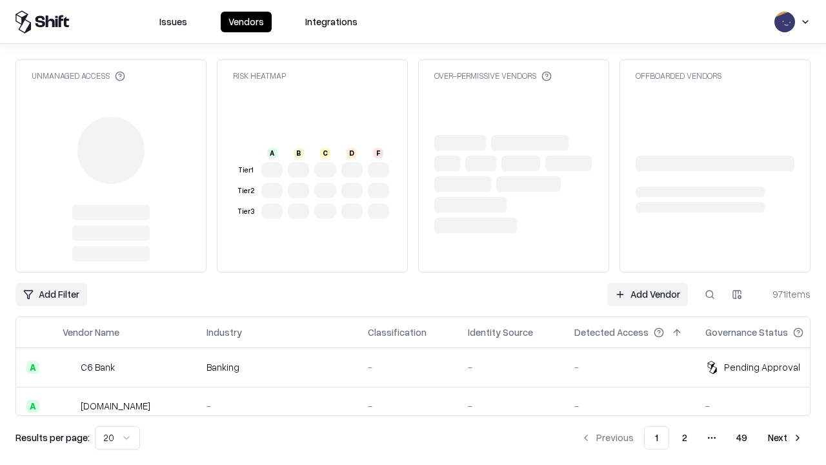 This screenshot has height=465, width=826. Describe the element at coordinates (378, 153) in the screenshot. I see `div: F` at that location.